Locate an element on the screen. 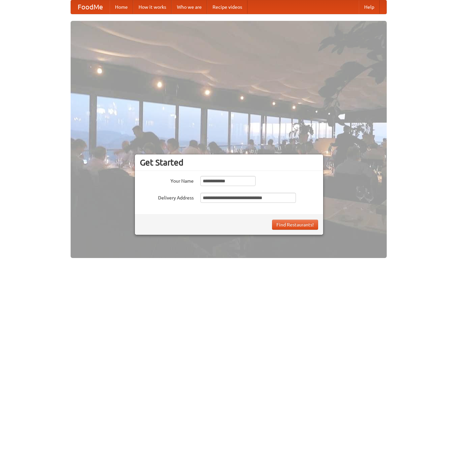  h3: Get Started is located at coordinates (229, 162).